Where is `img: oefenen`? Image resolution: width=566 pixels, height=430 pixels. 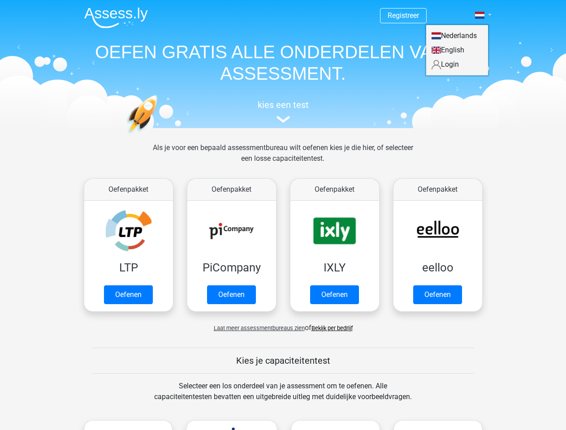 img: oefenen is located at coordinates (159, 135).